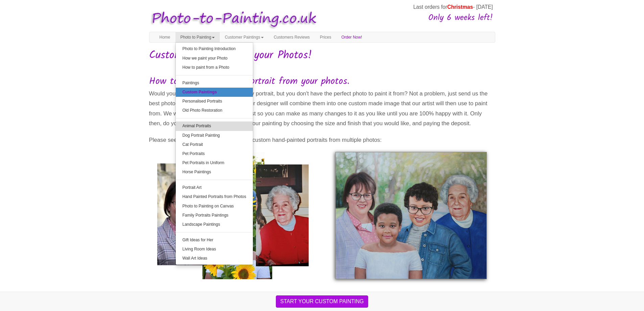 The width and height of the screenshot is (644, 311). Describe the element at coordinates (232, 216) in the screenshot. I see `img: Photos of family members` at that location.